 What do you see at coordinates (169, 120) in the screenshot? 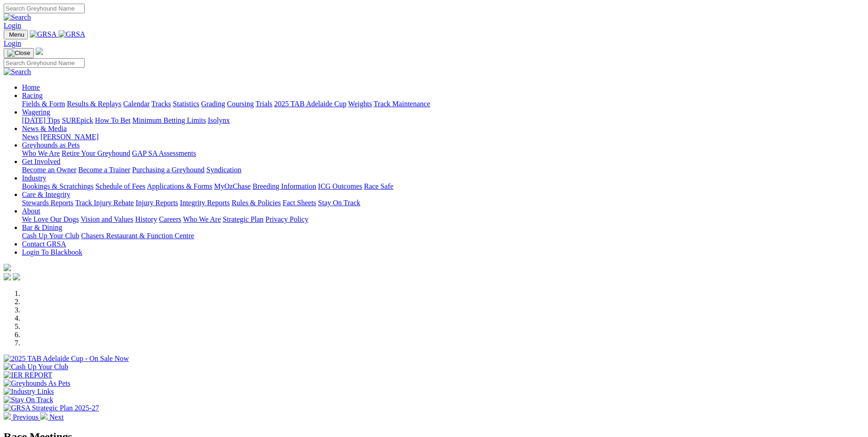
I see `a: Minimum Betting Limits` at bounding box center [169, 120].